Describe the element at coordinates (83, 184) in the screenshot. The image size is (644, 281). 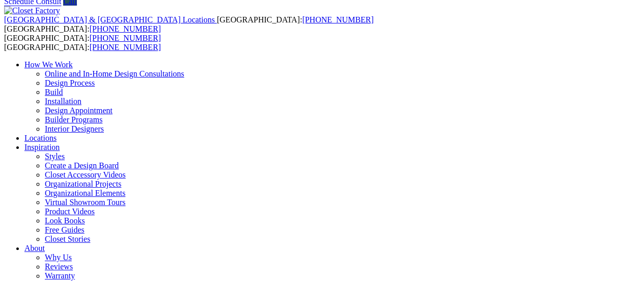
I see `a: Organizational Projects` at that location.